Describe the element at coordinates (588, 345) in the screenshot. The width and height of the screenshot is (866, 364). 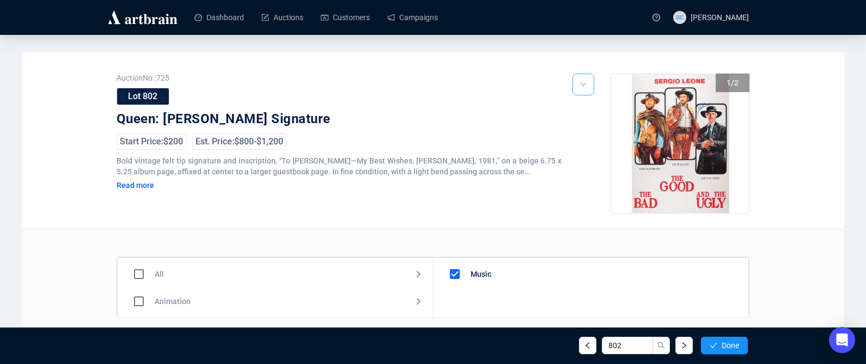
I see `span: left` at that location.